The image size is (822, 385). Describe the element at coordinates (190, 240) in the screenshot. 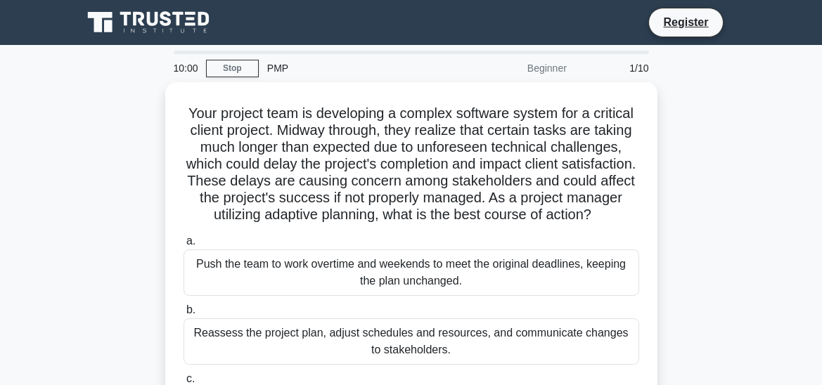

I see `span: a.` at that location.